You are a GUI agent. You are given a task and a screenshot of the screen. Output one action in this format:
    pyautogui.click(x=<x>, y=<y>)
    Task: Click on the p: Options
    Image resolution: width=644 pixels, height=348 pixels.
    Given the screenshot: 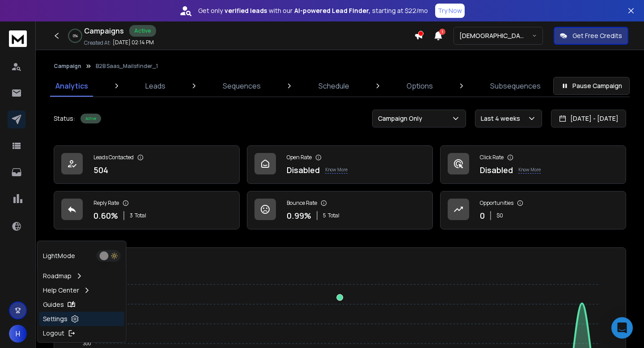 What is the action you would take?
    pyautogui.click(x=419, y=86)
    